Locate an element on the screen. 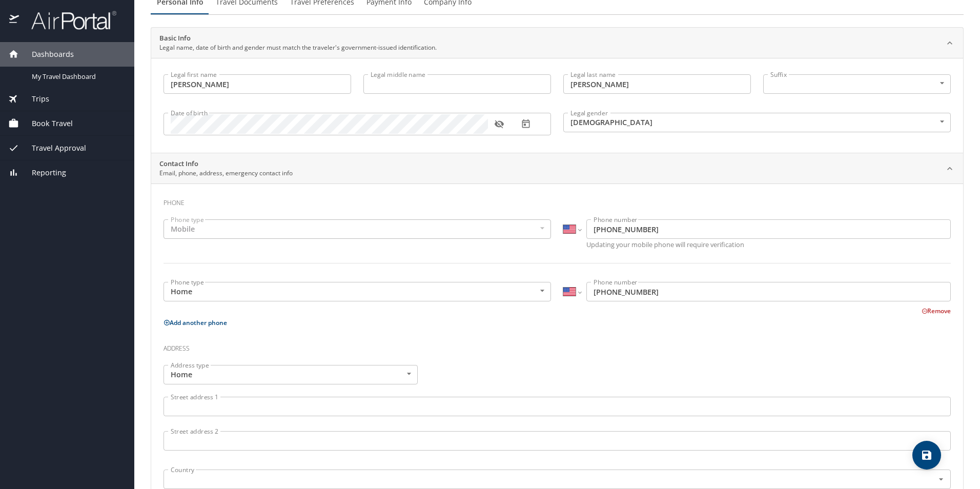  img: icon-airportal.png is located at coordinates (14, 20).